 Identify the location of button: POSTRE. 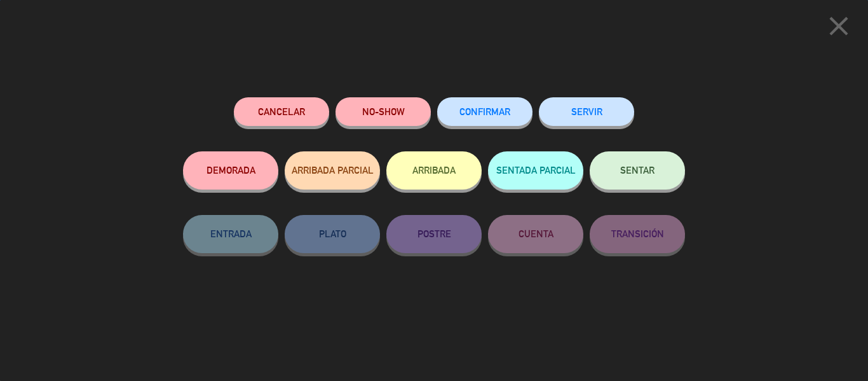
(434, 234).